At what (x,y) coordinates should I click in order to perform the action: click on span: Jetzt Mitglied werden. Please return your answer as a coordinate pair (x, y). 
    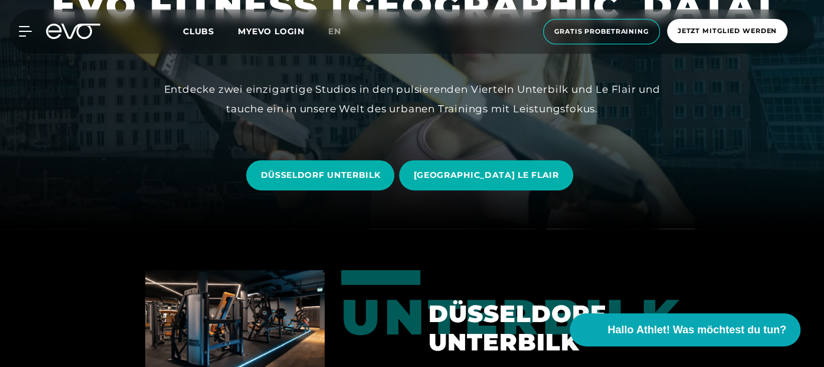
    Looking at the image, I should click on (727, 31).